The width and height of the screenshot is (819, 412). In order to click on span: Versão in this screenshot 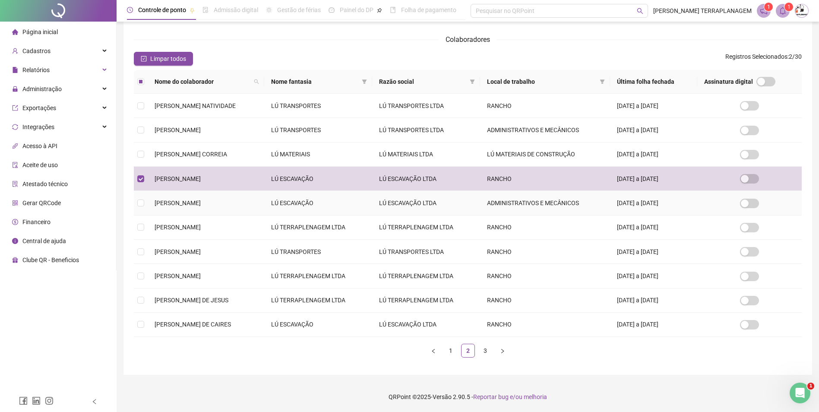, I will do `click(442, 397)`.